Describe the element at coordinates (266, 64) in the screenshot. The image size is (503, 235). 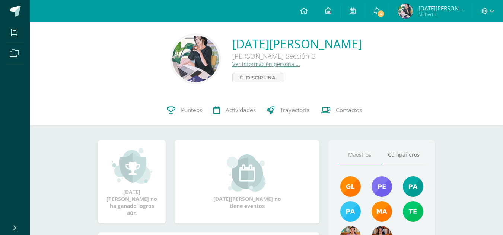
I see `a: Ver información personal...` at that location.